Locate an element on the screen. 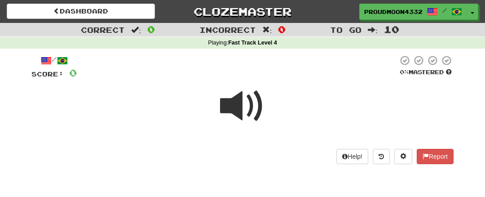  button: Report is located at coordinates (435, 156).